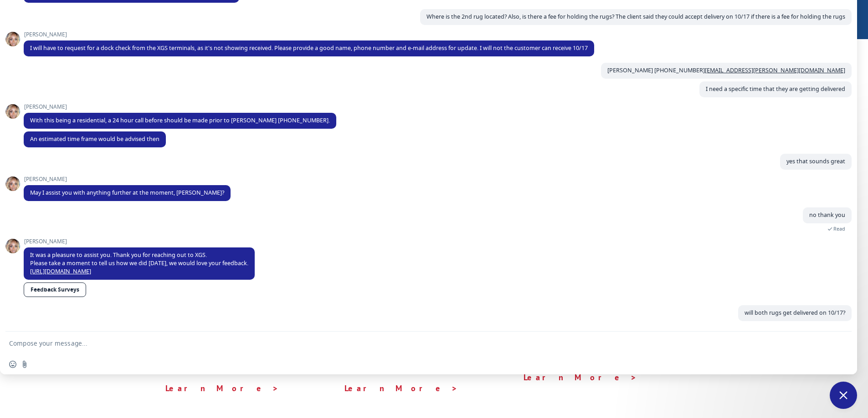 The width and height of the screenshot is (868, 418). I want to click on div: Close chat, so click(844, 395).